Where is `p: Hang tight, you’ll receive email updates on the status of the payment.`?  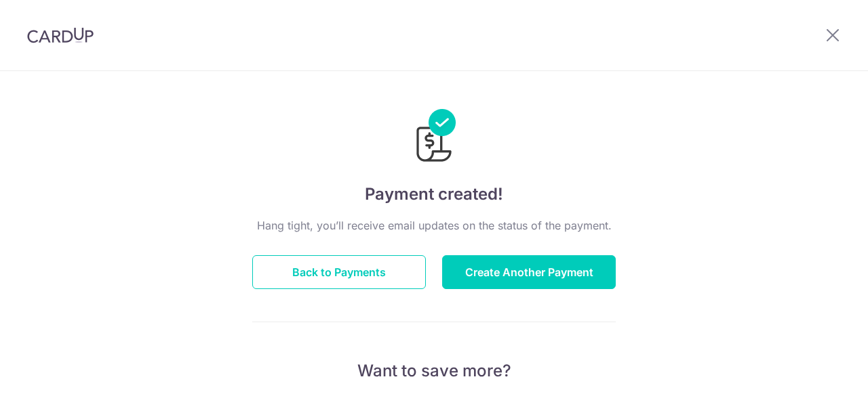 p: Hang tight, you’ll receive email updates on the status of the payment. is located at coordinates (434, 226).